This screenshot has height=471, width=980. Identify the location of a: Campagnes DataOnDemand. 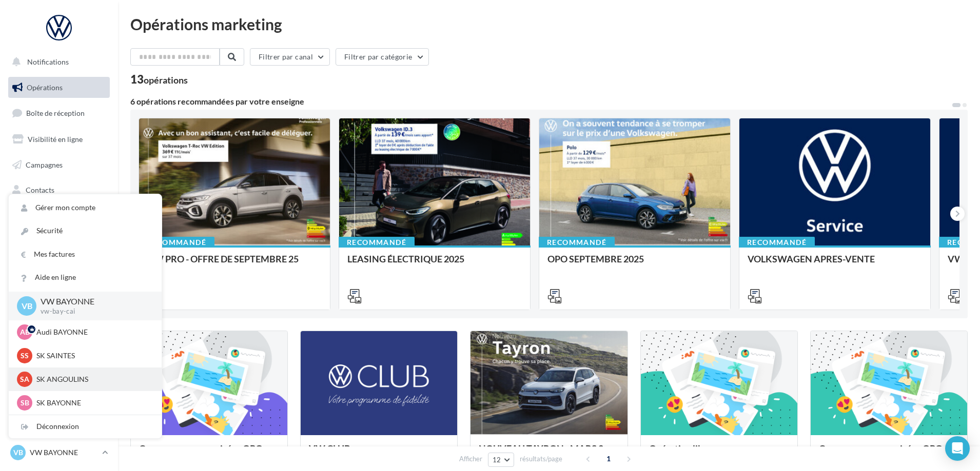
(59, 306).